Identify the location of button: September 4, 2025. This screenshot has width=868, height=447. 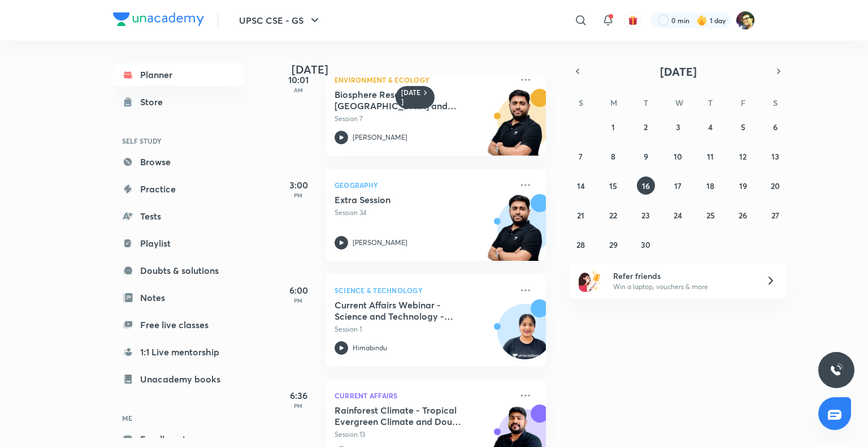
(710, 127).